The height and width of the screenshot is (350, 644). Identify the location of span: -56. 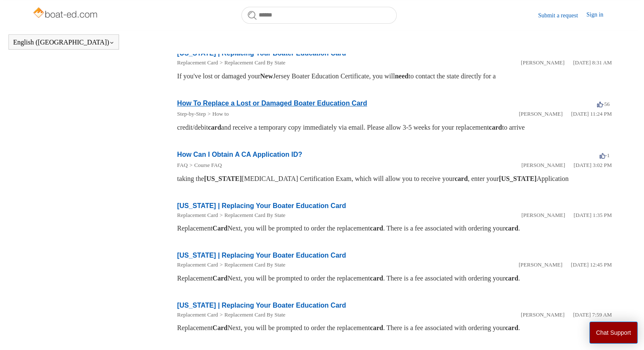
(603, 104).